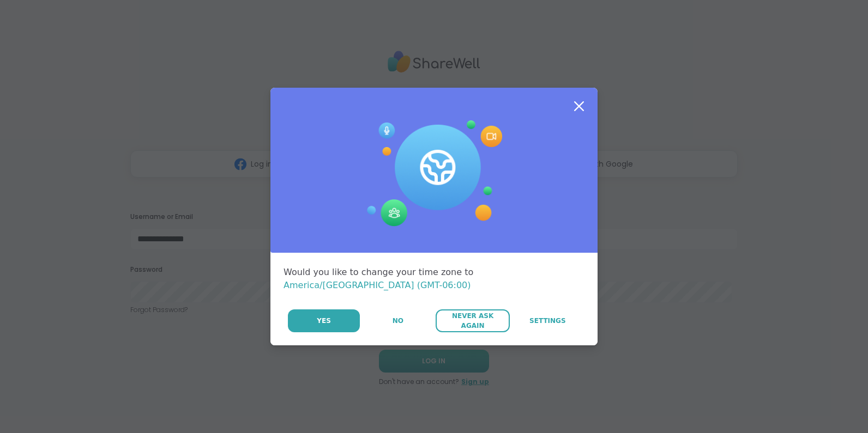 The height and width of the screenshot is (433, 868). Describe the element at coordinates (324, 321) in the screenshot. I see `span: Yes` at that location.